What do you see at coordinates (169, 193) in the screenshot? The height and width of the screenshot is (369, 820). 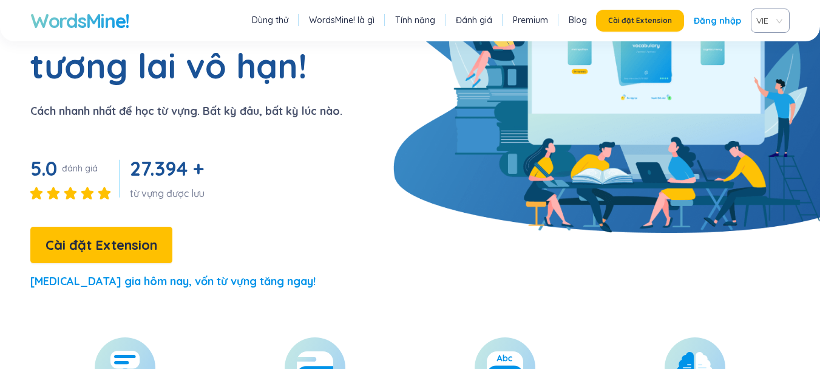 I see `div: từ vựng được lưu` at bounding box center [169, 193].